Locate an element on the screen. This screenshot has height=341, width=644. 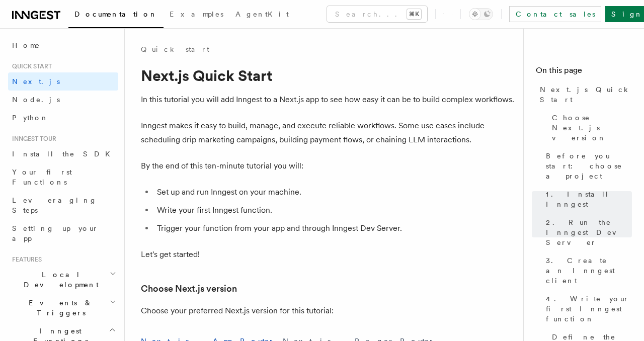
p: In this tutorial you will add Inngest to a Next.js app to see how easy it can be to build complex... is located at coordinates (328, 99).